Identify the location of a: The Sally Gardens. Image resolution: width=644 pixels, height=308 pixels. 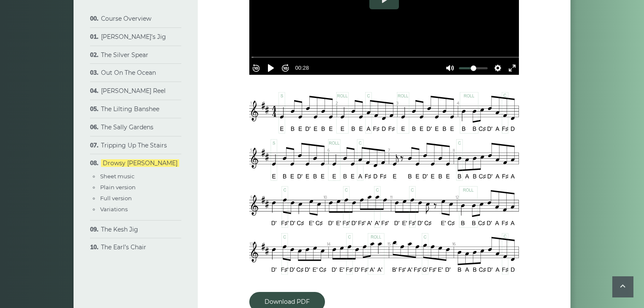
(127, 127).